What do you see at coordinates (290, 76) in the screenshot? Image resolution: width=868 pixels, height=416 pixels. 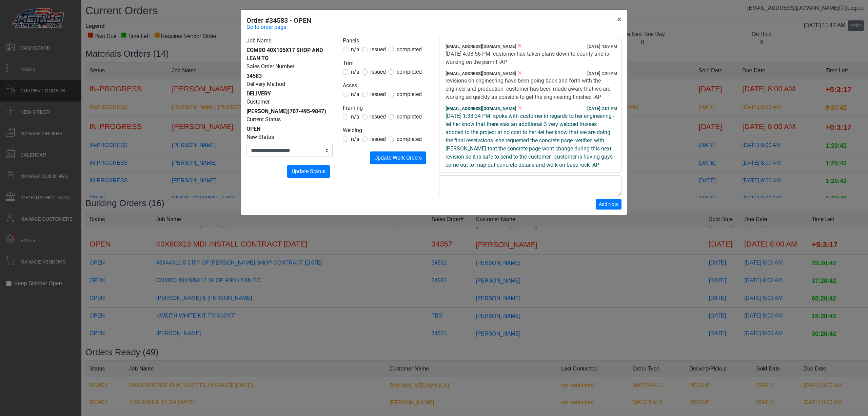 I see `div: 34583` at bounding box center [290, 76].